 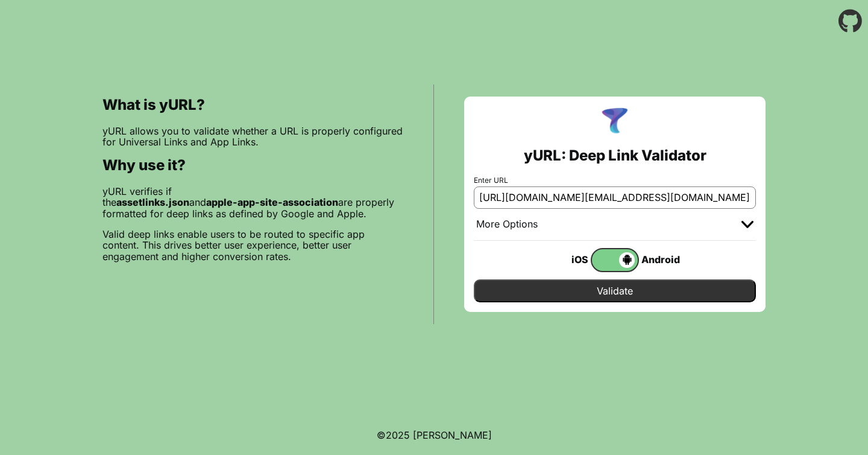 What do you see at coordinates (398, 435) in the screenshot?
I see `span: 2025` at bounding box center [398, 435].